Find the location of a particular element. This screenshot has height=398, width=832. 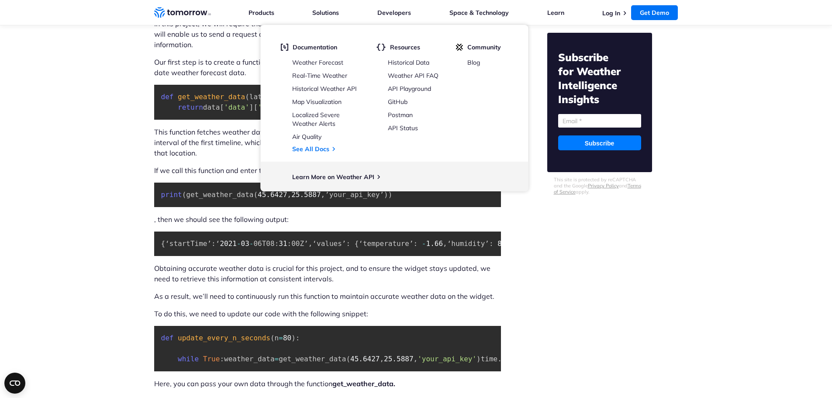

a: Localized Severe Weather Alerts is located at coordinates (316, 119).